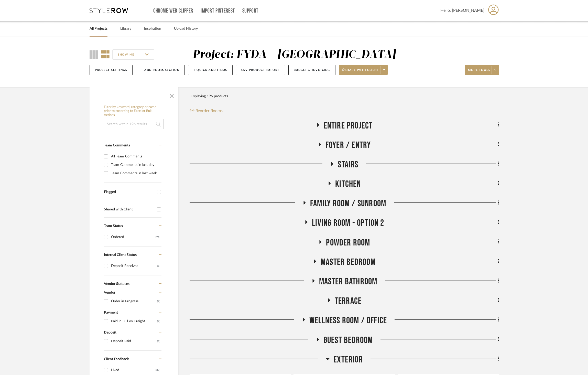  What do you see at coordinates (134, 266) in the screenshot?
I see `div: Deposit Received` at bounding box center [134, 266].